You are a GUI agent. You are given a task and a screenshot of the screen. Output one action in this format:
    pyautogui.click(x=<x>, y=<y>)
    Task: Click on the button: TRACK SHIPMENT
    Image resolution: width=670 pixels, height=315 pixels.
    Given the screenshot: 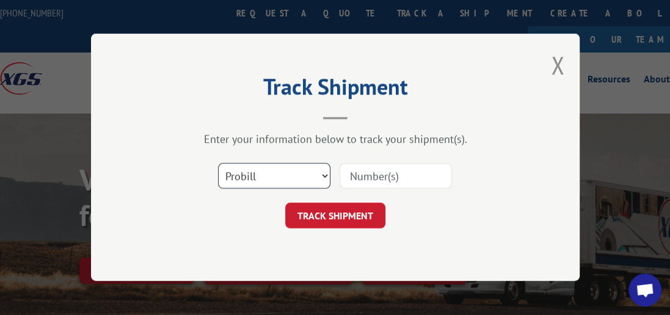 What is the action you would take?
    pyautogui.click(x=335, y=216)
    